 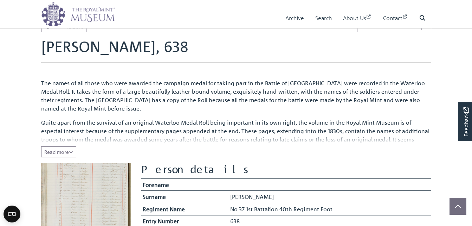 I want to click on button: Open CMP widget, so click(x=12, y=214).